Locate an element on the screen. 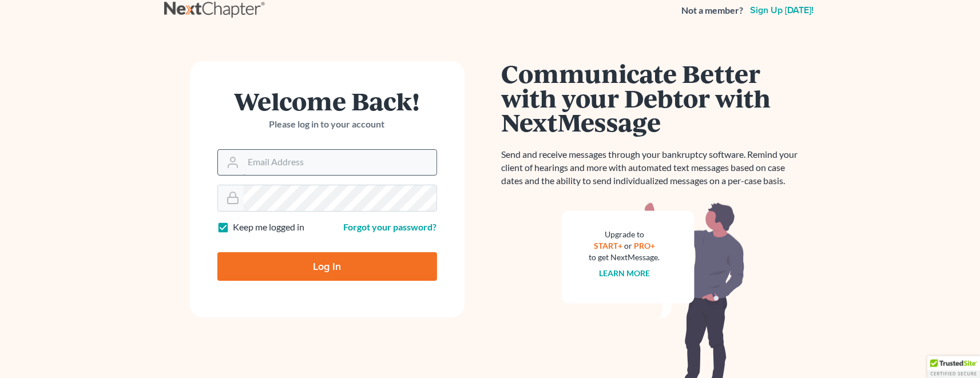 This screenshot has height=378, width=980. strong: Not a member? is located at coordinates (713, 11).